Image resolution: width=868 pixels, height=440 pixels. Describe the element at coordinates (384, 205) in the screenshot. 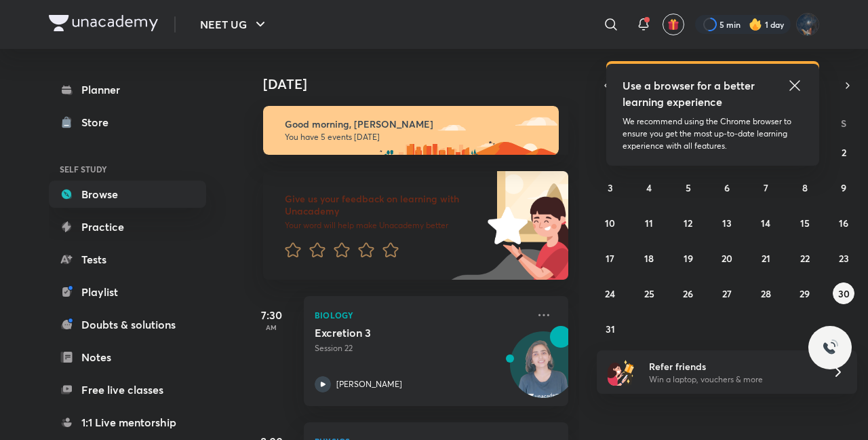

I see `h6: Give us your feedback on learning with Unacademy` at that location.